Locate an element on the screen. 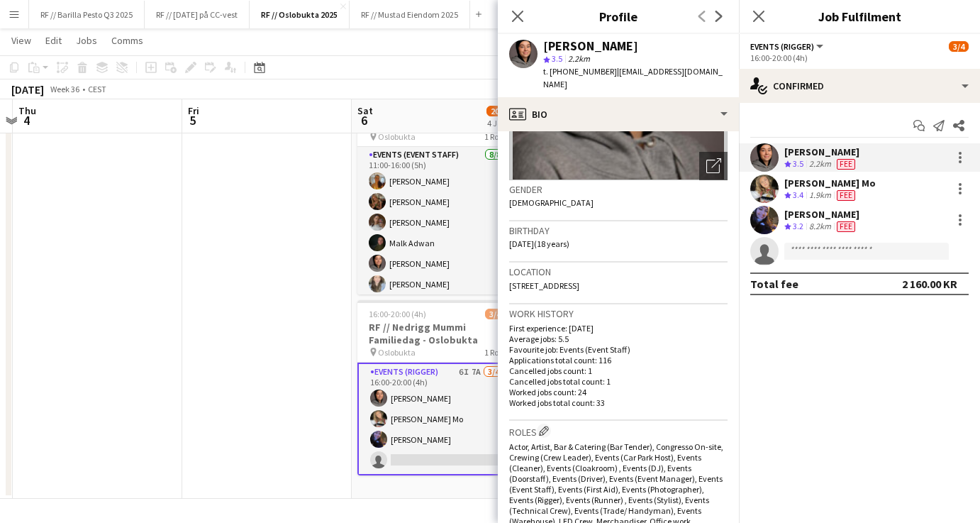 The width and height of the screenshot is (980, 523). div: 2 160.00 KR is located at coordinates (930, 284).